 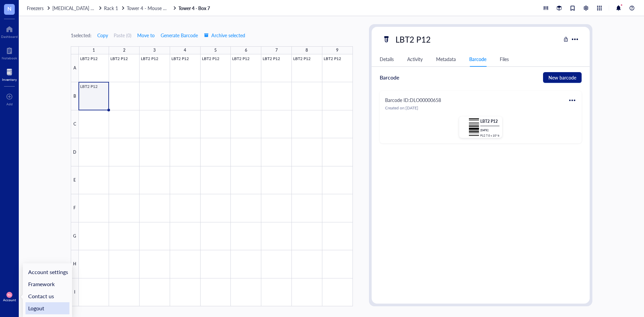 What do you see at coordinates (9, 299) in the screenshot?
I see `div: Account` at bounding box center [9, 299].